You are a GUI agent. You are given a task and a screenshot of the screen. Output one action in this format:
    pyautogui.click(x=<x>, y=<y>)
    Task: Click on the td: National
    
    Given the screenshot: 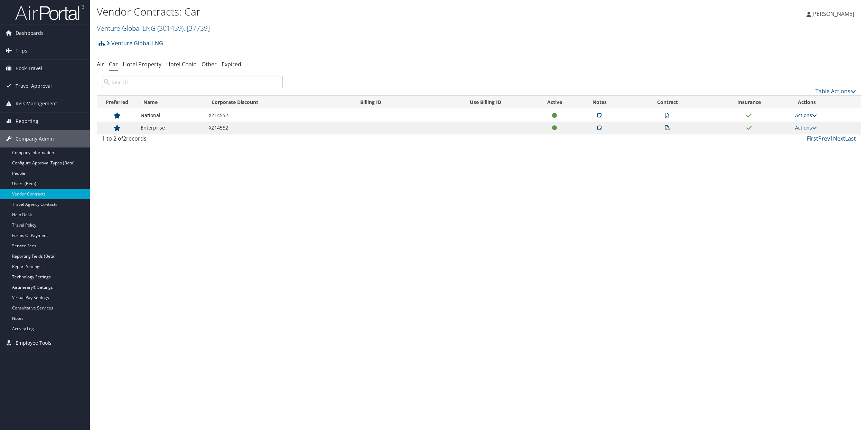 What is the action you would take?
    pyautogui.click(x=171, y=115)
    